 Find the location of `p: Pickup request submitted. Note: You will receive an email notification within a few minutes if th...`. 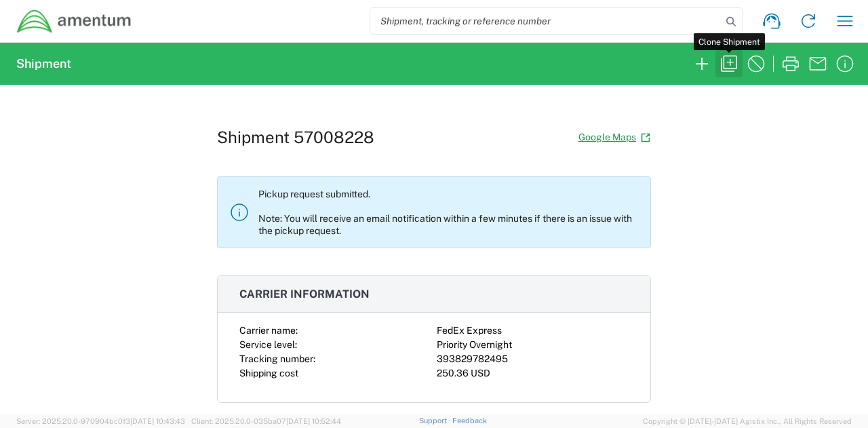

p: Pickup request submitted. Note: You will receive an email notification within a few minutes if th... is located at coordinates (449, 212).